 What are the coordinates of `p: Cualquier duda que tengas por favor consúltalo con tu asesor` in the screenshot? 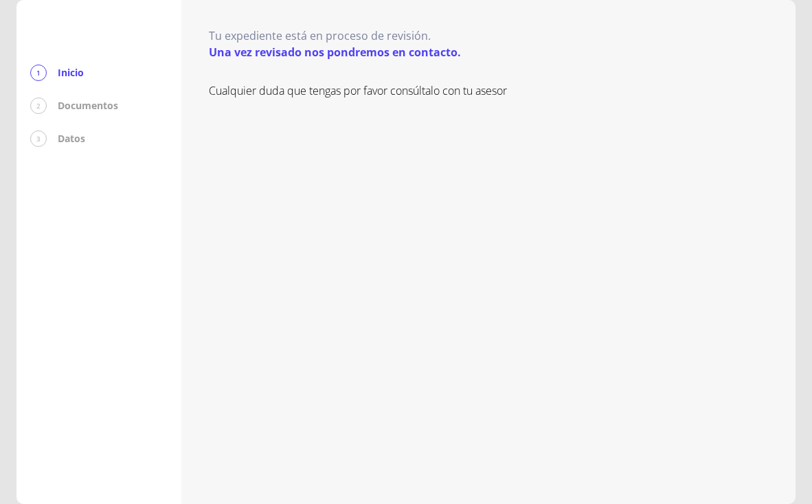 It's located at (488, 90).